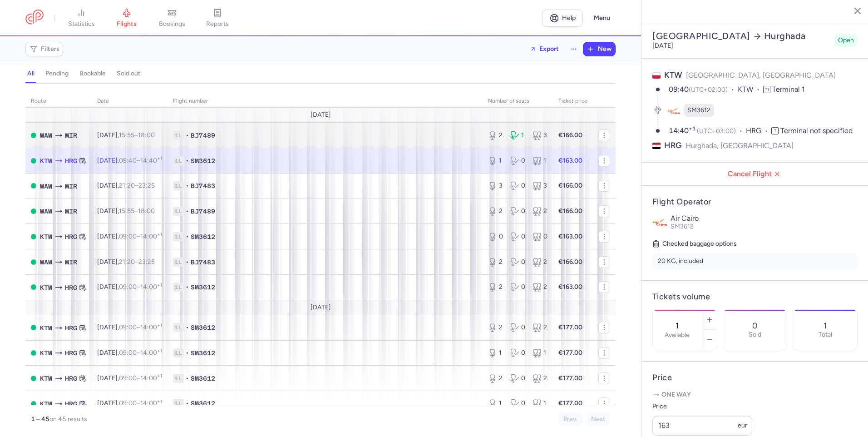 The image size is (868, 437). Describe the element at coordinates (203, 186) in the screenshot. I see `span: BJ7483` at that location.